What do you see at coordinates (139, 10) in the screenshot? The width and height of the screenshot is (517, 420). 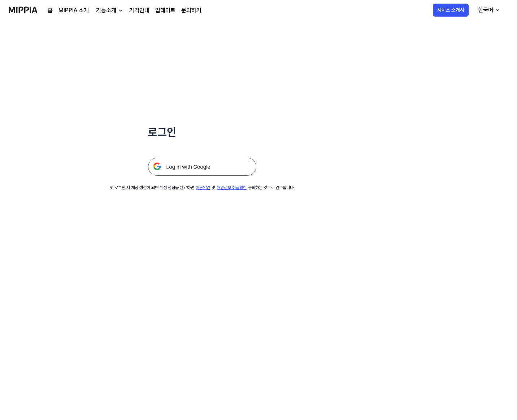 I see `a: 가격안내` at bounding box center [139, 10].